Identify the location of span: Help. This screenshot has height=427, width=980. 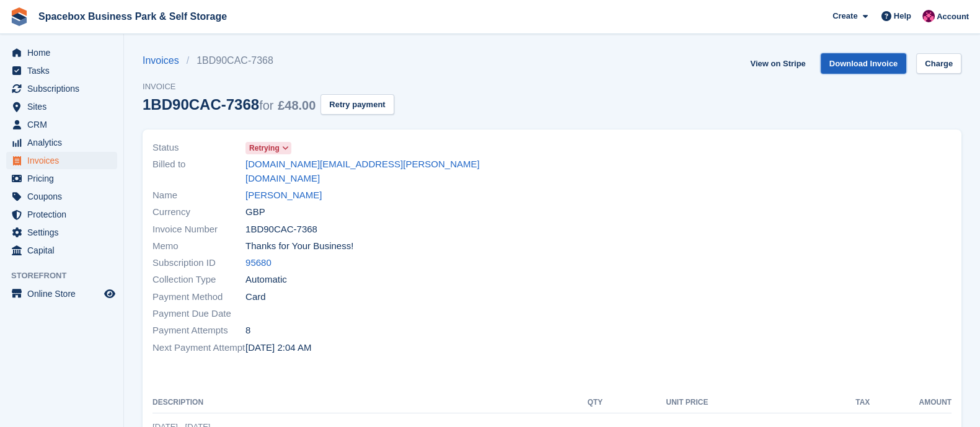
(903, 16).